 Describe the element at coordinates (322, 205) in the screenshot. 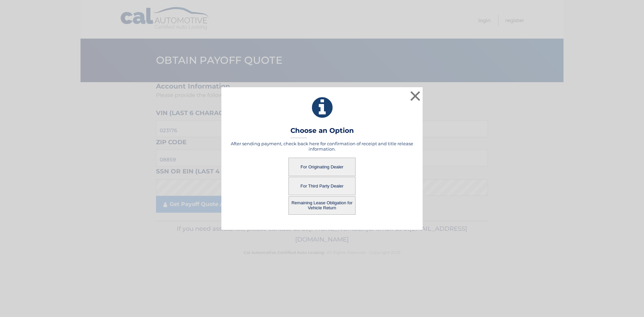

I see `button: Remaining Lease Obligation for Vehicle Return` at that location.